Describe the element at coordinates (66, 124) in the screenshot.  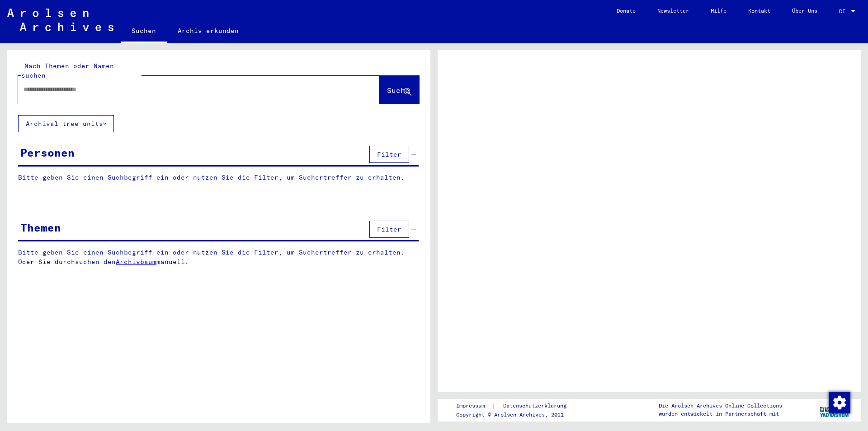
I see `button: Archival tree units` at that location.